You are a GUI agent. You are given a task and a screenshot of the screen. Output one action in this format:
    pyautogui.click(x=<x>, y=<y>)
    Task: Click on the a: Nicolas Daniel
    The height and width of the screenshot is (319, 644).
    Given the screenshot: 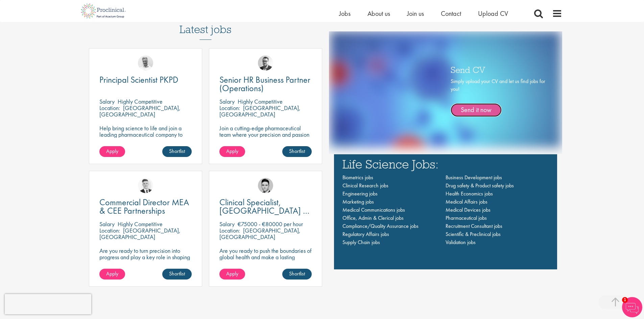 What is the action you would take?
    pyautogui.click(x=145, y=185)
    